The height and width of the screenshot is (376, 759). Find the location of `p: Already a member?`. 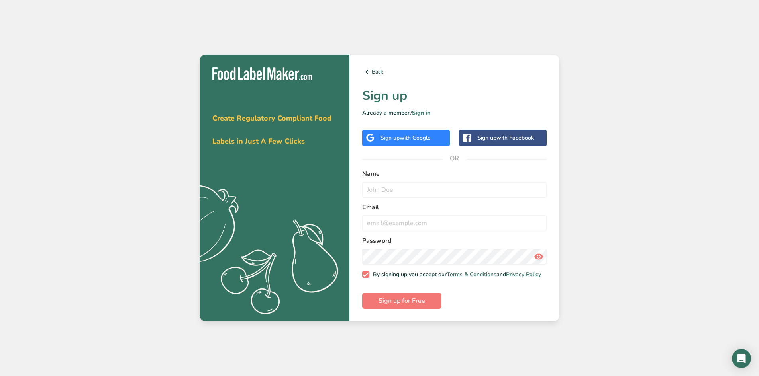

p: Already a member? is located at coordinates (454, 113).